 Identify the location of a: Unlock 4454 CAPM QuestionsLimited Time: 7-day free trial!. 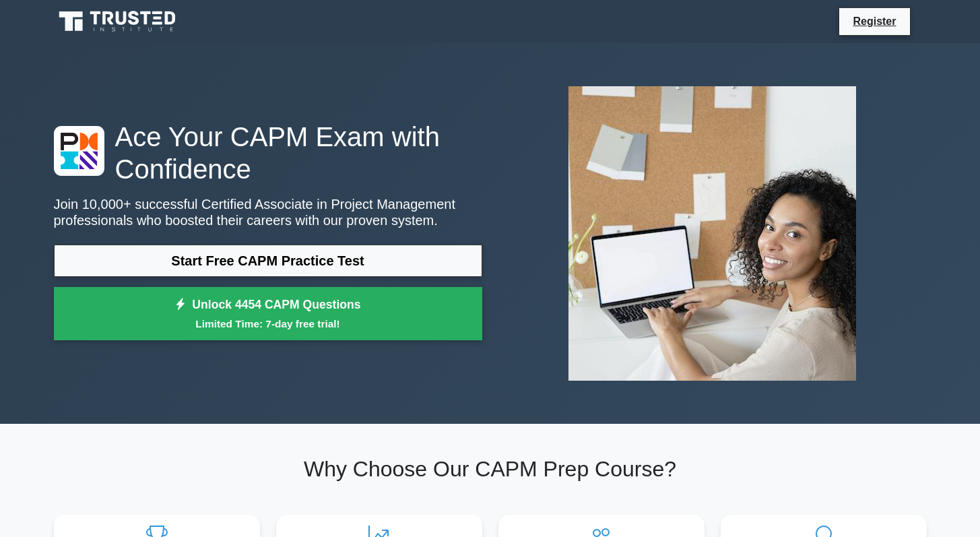
(268, 314).